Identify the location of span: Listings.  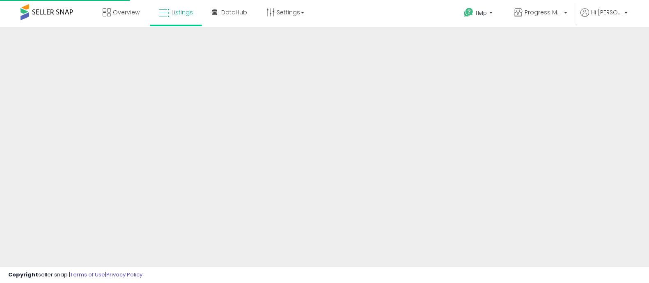
(182, 12).